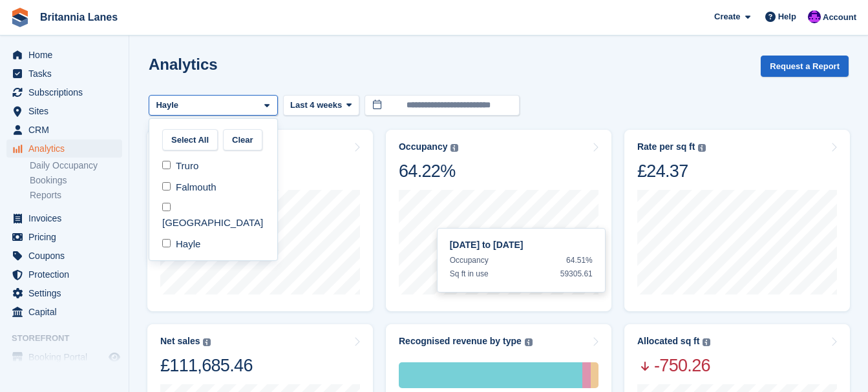 The width and height of the screenshot is (868, 392). Describe the element at coordinates (668, 341) in the screenshot. I see `div: Allocated sq ft` at that location.